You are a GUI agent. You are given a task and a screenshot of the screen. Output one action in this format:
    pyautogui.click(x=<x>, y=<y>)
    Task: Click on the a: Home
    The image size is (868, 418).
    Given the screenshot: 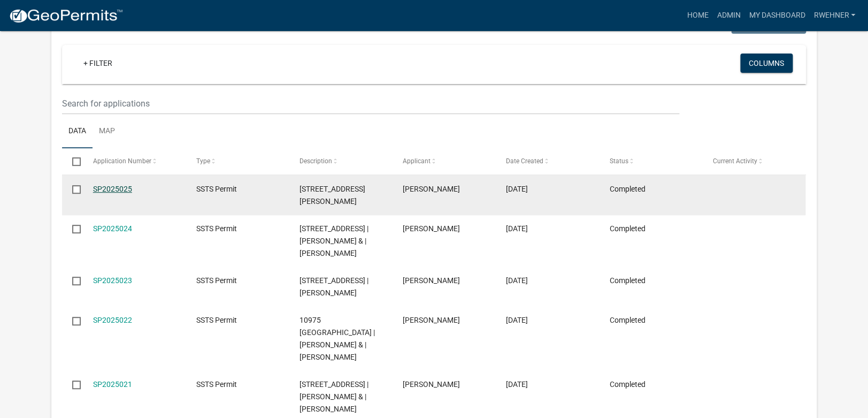 What is the action you would take?
    pyautogui.click(x=697, y=15)
    